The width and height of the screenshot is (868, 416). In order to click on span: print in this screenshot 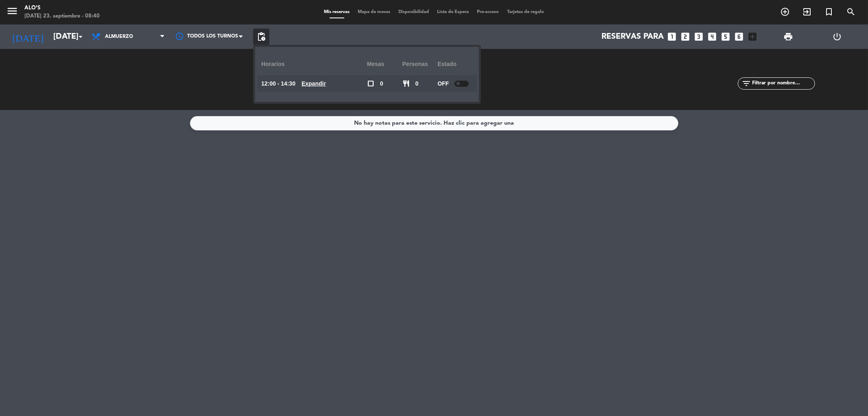, I will do `click(789, 37)`.